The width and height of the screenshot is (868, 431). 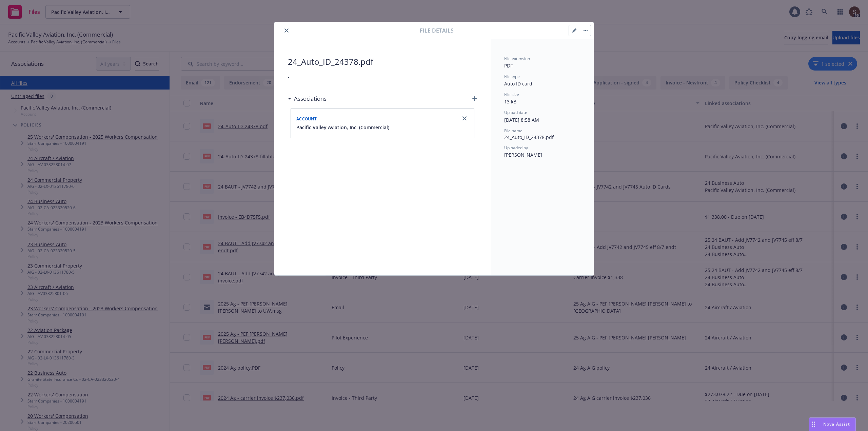 What do you see at coordinates (286, 30) in the screenshot?
I see `button: close` at bounding box center [286, 30].